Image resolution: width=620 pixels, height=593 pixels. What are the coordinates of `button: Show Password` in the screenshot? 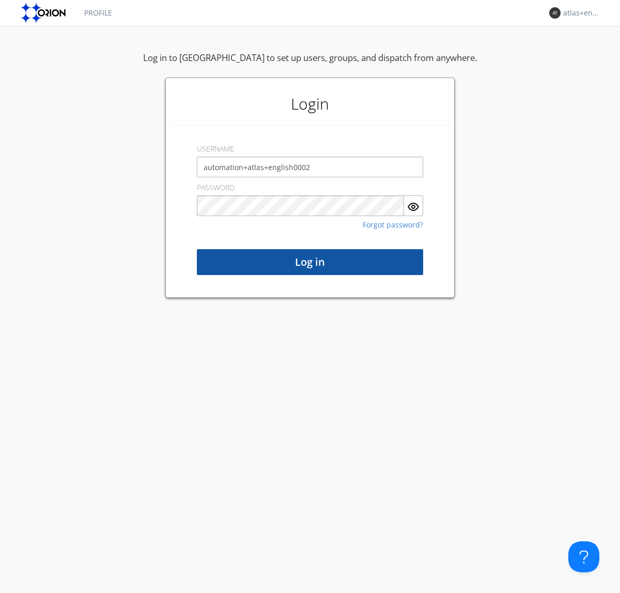 It's located at (413, 206).